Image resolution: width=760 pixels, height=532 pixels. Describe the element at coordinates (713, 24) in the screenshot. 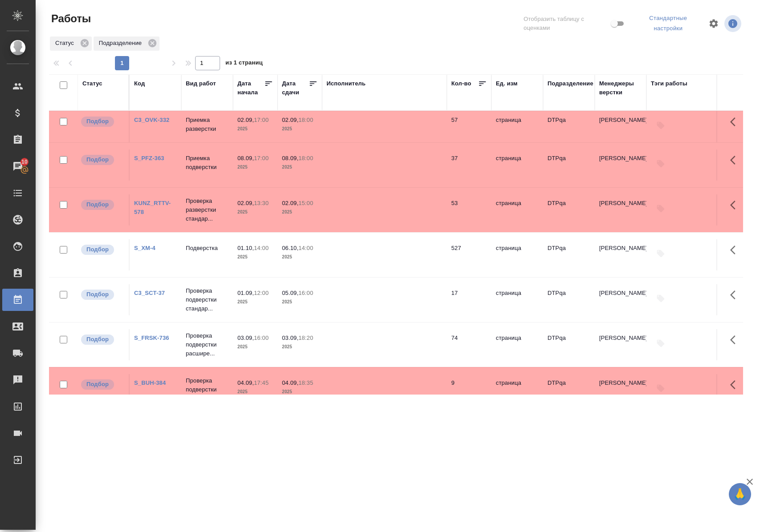

I see `span: Настроить таблицу` at that location.